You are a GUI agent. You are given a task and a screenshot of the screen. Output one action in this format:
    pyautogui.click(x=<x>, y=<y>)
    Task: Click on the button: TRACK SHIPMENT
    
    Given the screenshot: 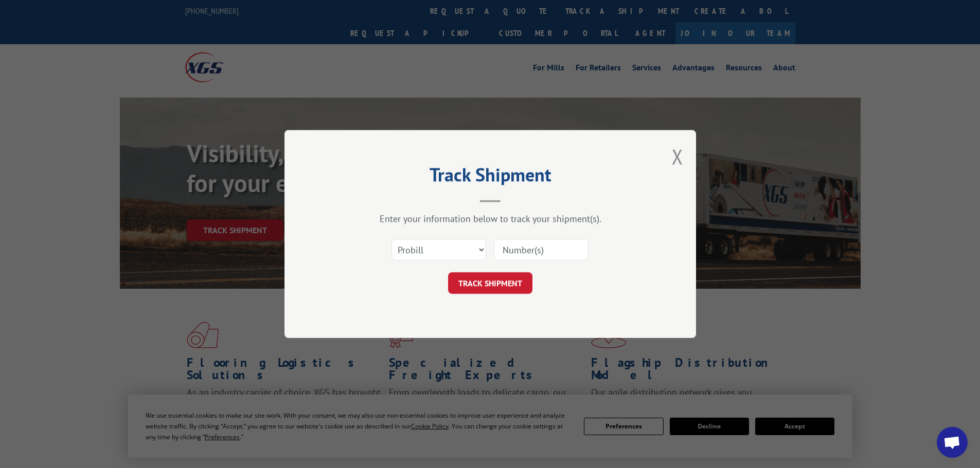 What is the action you would take?
    pyautogui.click(x=490, y=284)
    